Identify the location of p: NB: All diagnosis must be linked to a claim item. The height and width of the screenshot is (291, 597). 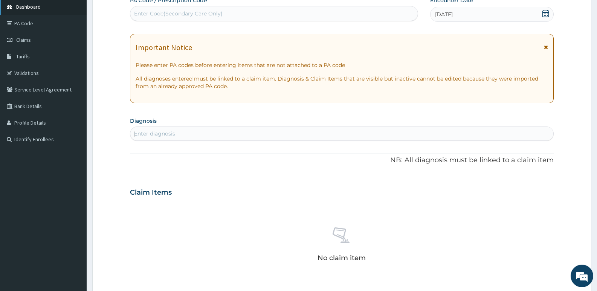
(342, 160).